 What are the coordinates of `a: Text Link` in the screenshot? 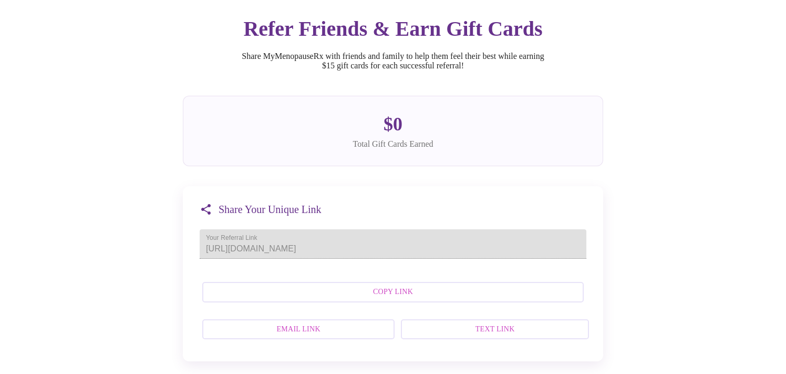 It's located at (493, 329).